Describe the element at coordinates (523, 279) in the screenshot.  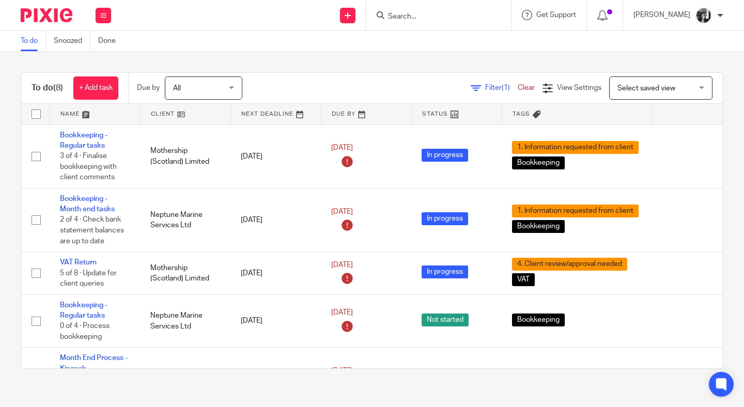
I see `span: VAT` at that location.